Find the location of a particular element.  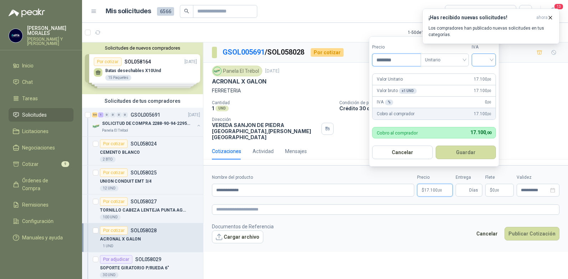

span: Remisiones is located at coordinates (35, 205).